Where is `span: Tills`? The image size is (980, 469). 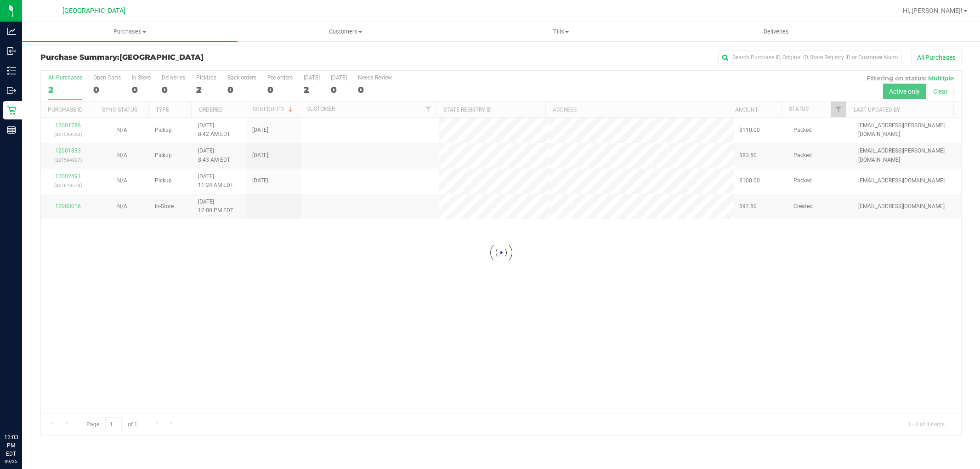 span: Tills is located at coordinates (560, 32).